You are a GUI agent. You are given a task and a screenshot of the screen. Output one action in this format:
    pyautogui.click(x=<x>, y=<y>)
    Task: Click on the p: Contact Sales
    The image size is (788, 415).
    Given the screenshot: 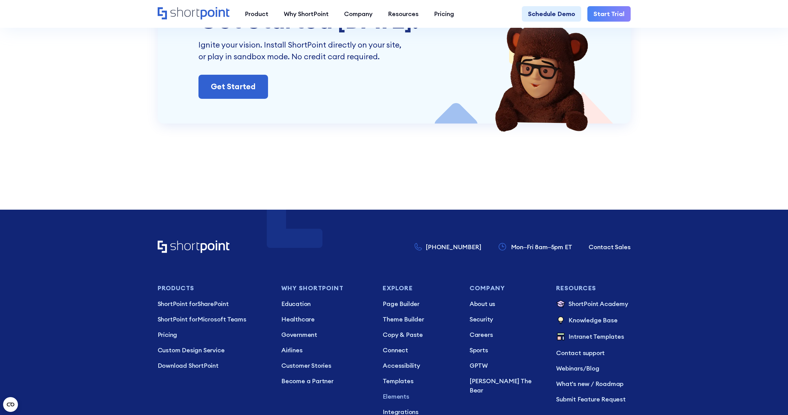 What is the action you would take?
    pyautogui.click(x=609, y=247)
    